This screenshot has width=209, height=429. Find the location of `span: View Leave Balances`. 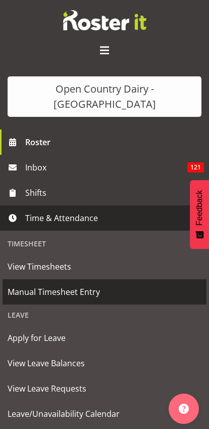

span: View Leave Balances is located at coordinates (105, 363).